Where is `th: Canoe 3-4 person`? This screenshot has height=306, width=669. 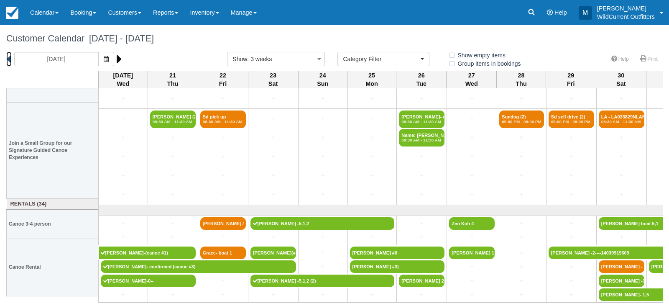 th: Canoe 3-4 person is located at coordinates (53, 224).